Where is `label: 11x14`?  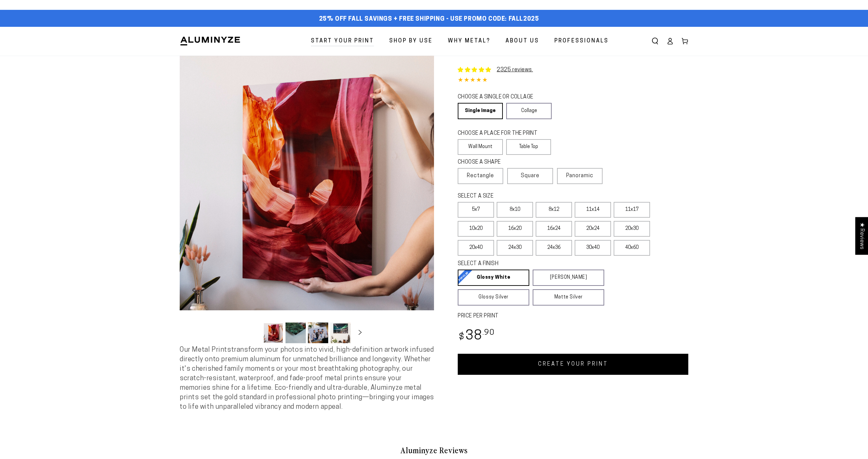 label: 11x14 is located at coordinates (593, 210).